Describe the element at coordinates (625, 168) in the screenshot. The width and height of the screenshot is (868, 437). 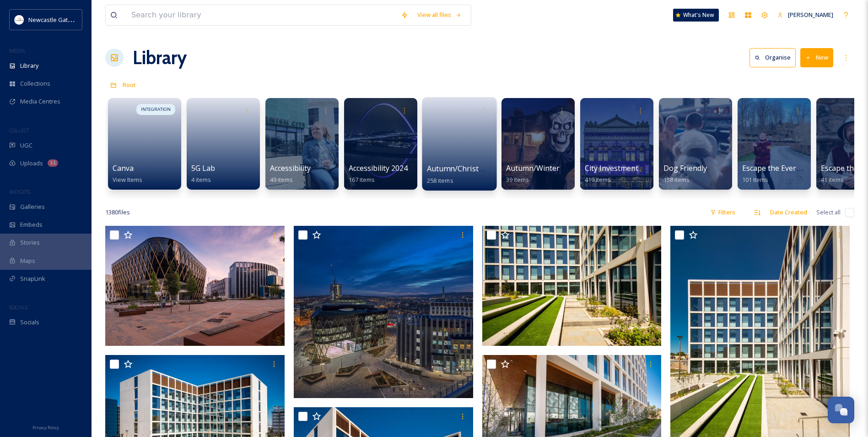
I see `span: City Investment Images` at that location.